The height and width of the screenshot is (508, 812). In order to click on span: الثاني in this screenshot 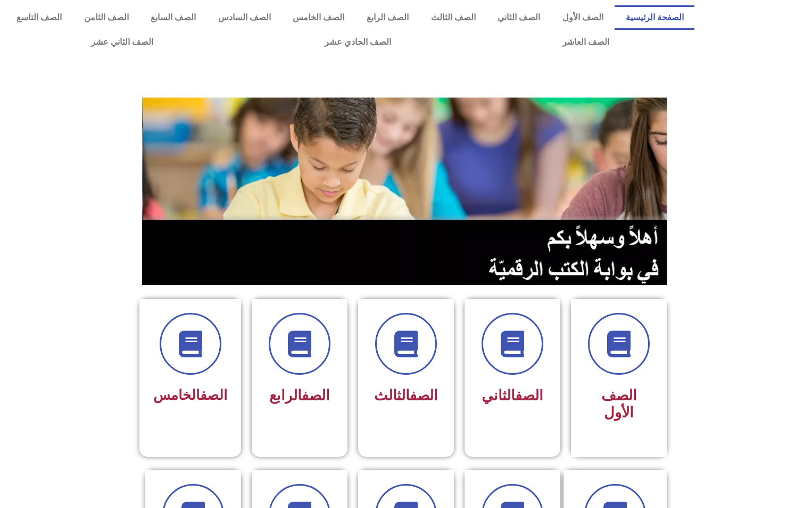, I will do `click(512, 396)`.